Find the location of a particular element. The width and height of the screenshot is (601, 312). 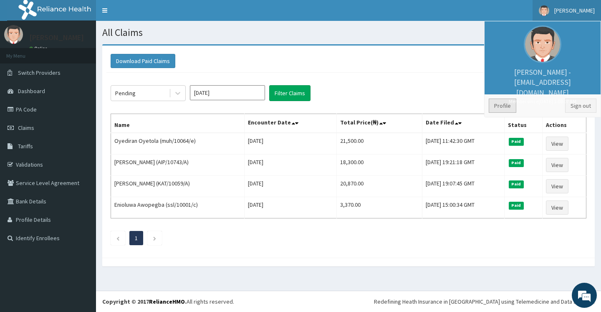

td: 20,870.00 is located at coordinates (379, 186).